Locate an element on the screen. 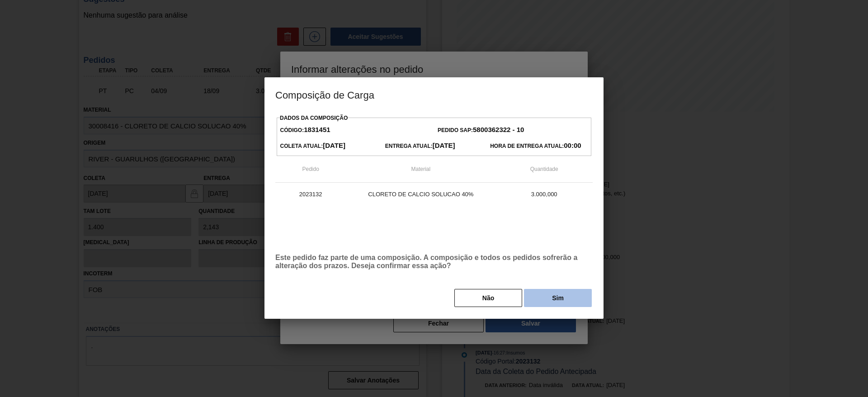  label: Dados da Composição is located at coordinates (313, 118).